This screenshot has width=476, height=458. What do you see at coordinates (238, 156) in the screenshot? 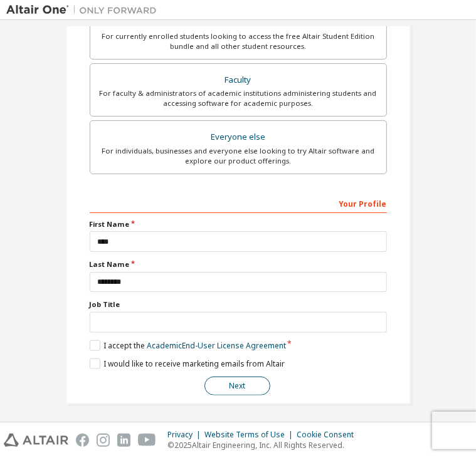
I see `div: For individuals, businesses and everyone else looking to try Altair software and explore our prod...` at bounding box center [238, 156].